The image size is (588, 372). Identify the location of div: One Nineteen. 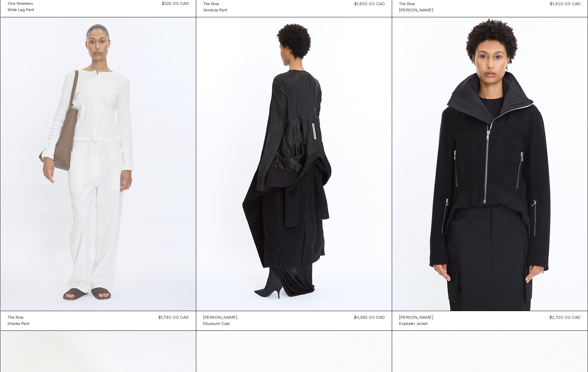
(20, 4).